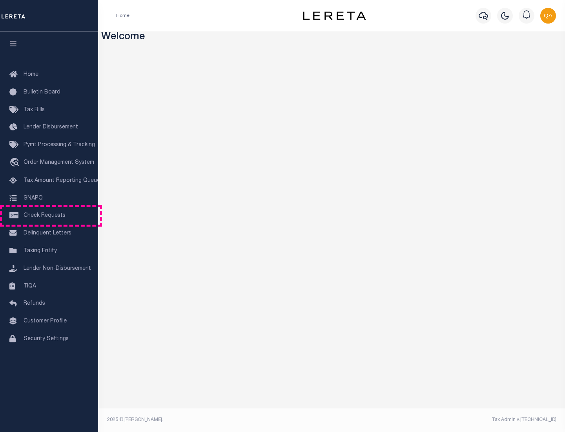  I want to click on h3: Welcome, so click(332, 37).